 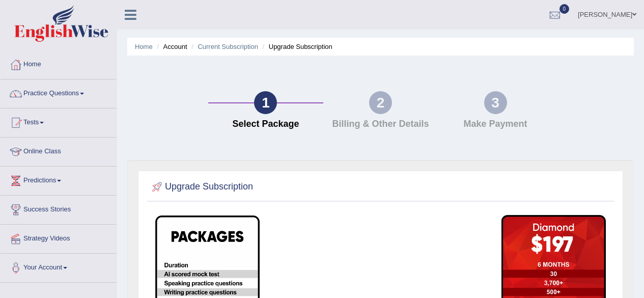 What do you see at coordinates (171, 46) in the screenshot?
I see `li: Account` at bounding box center [171, 46].